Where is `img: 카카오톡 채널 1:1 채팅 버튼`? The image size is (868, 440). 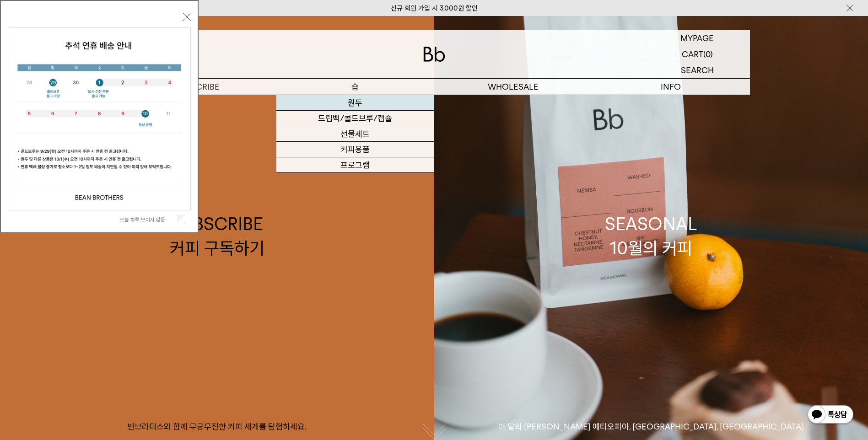 img: 카카오톡 채널 1:1 채팅 버튼 is located at coordinates (830, 415).